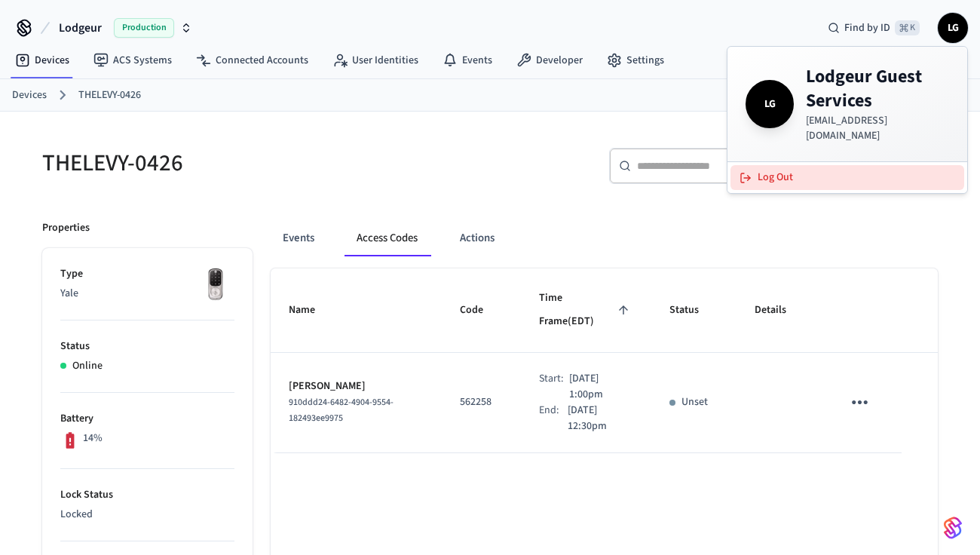 This screenshot has height=555, width=980. I want to click on span: Details, so click(780, 310).